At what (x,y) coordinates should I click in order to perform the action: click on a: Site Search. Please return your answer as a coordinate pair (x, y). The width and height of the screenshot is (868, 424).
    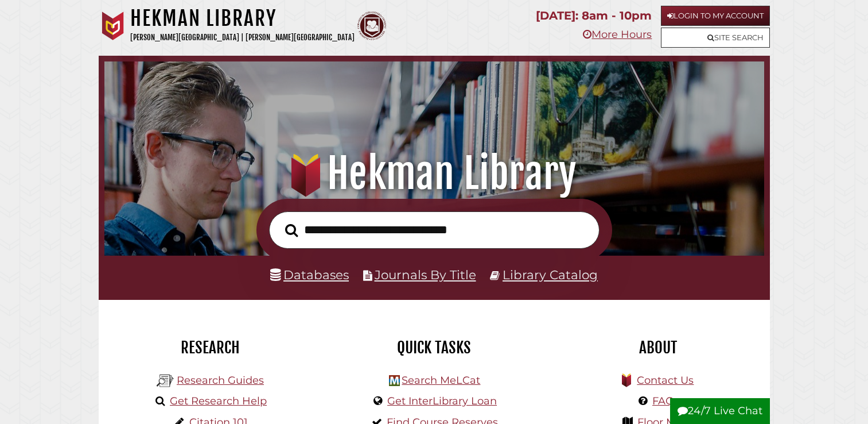
    Looking at the image, I should click on (716, 37).